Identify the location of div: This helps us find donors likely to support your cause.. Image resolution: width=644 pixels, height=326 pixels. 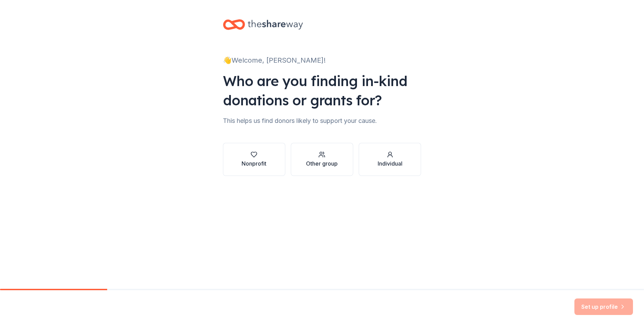
(322, 121).